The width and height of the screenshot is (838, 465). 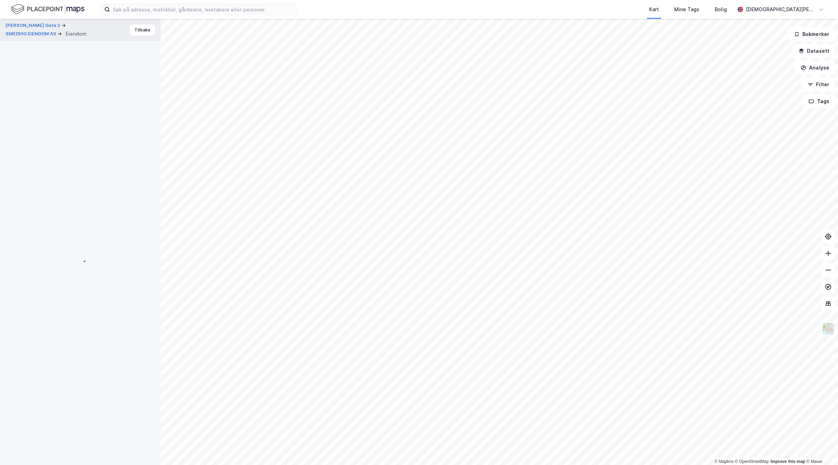 I want to click on div: Chat Widget, so click(x=821, y=448).